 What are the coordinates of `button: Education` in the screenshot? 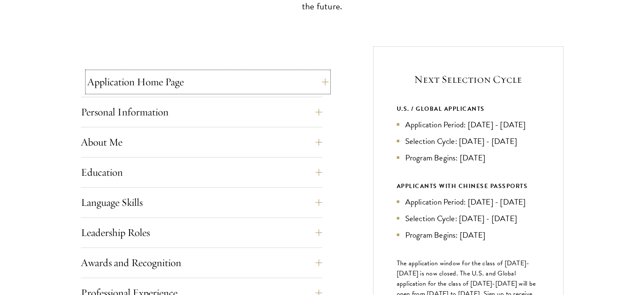 It's located at (202, 172).